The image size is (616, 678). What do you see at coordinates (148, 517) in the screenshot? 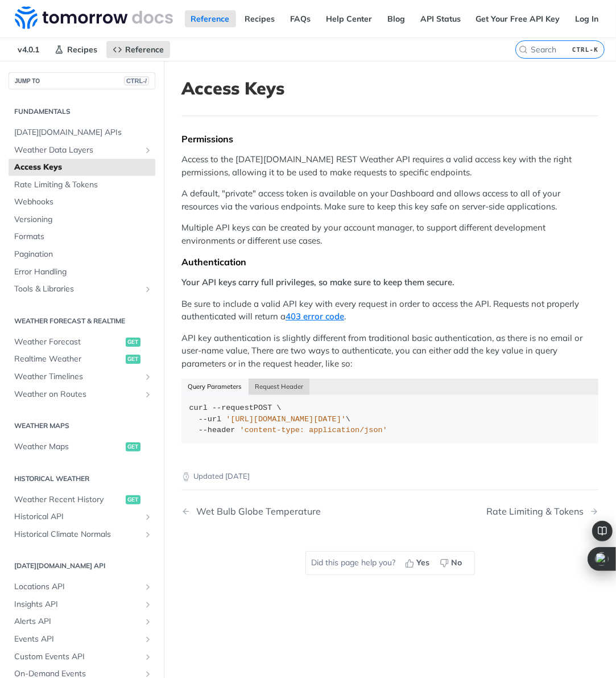
I see `button: Show subpages for Historical API` at bounding box center [148, 517].